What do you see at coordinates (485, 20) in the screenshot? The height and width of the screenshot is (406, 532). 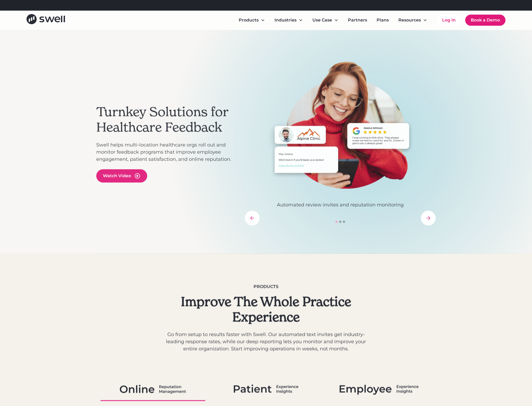 I see `a: Book a Demo` at bounding box center [485, 20].